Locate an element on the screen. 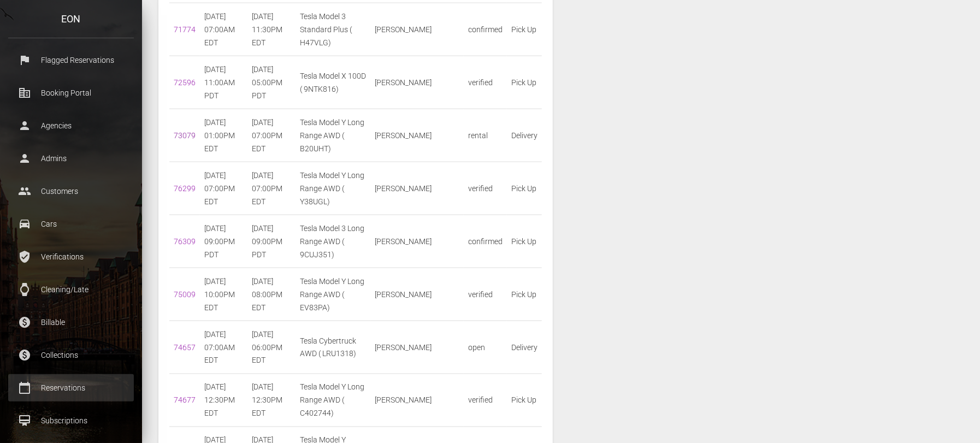  p: Subscriptions is located at coordinates (71, 420).